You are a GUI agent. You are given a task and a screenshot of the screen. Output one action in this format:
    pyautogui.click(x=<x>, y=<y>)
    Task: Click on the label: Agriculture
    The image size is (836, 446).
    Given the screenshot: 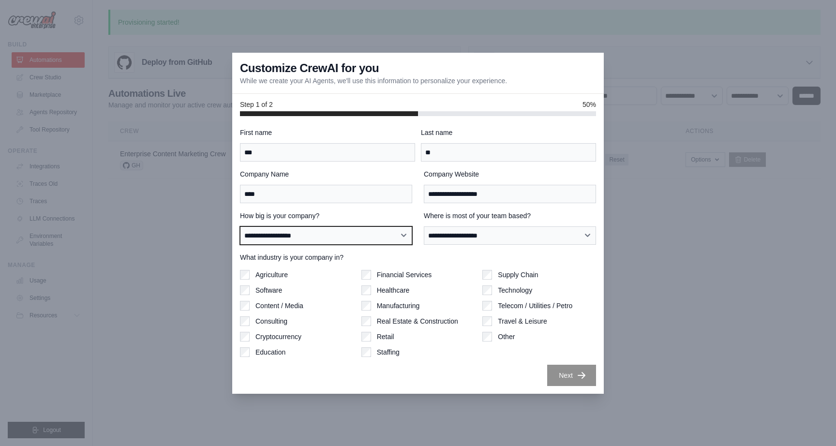 What is the action you would take?
    pyautogui.click(x=272, y=275)
    